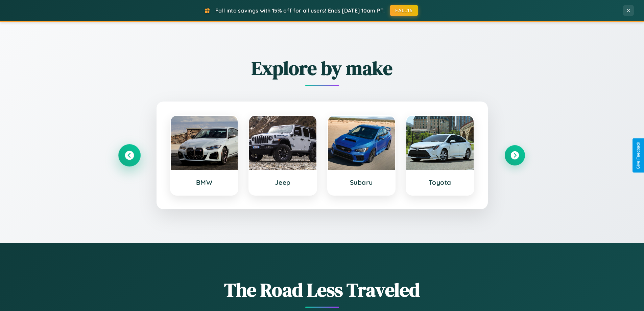 Image resolution: width=644 pixels, height=311 pixels. I want to click on h3: Subaru, so click(362, 183).